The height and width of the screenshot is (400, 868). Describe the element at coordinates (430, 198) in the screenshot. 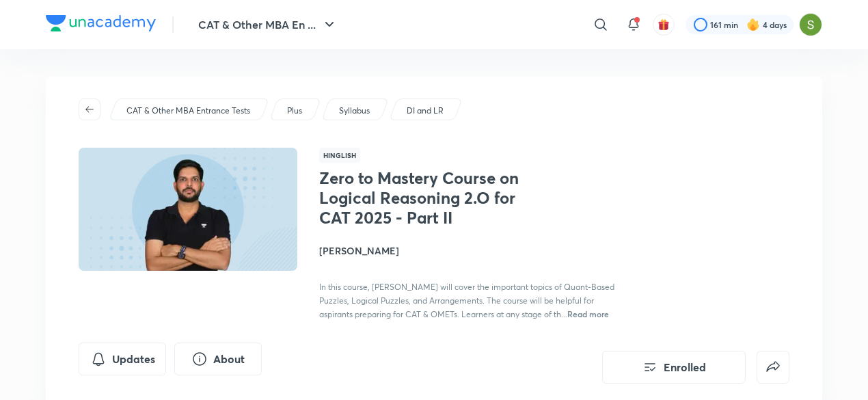

I see `h1: Zero to Mastery Course on Logical Reasoning 2.O for CAT 2025 - Part II` at that location.